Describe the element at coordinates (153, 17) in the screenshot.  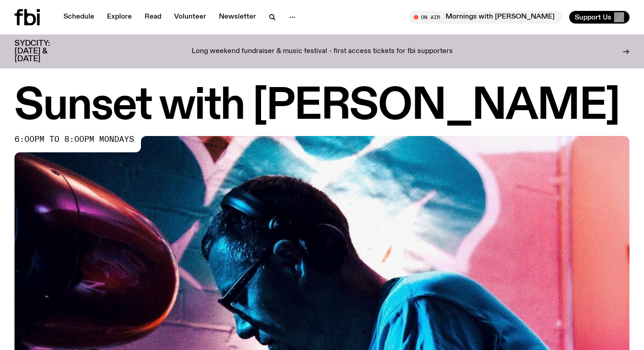
I see `a: Read` at that location.